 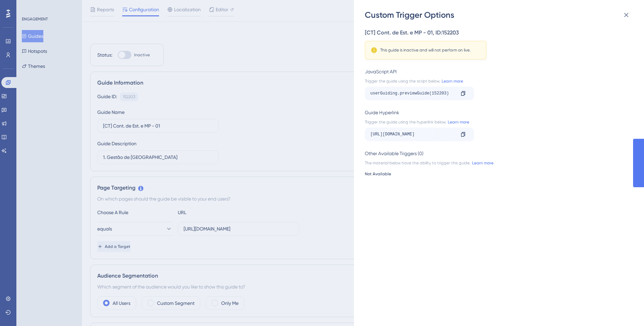 What do you see at coordinates (496, 153) in the screenshot?
I see `div: Other Available Triggers (0)` at bounding box center [496, 153].